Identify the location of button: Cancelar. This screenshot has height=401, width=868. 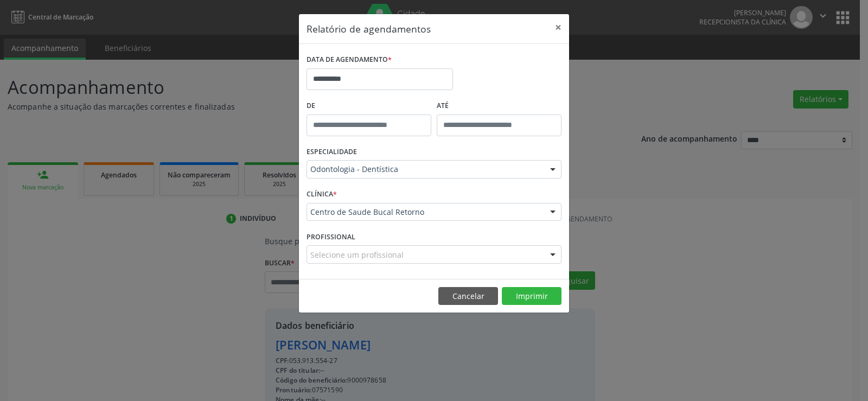
(468, 297).